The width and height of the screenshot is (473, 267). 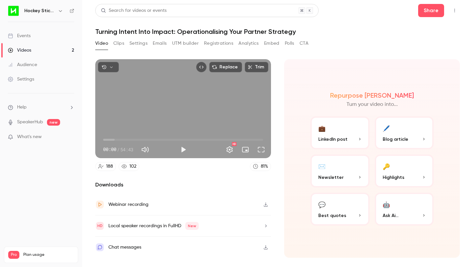 I want to click on button: Polls, so click(x=289, y=43).